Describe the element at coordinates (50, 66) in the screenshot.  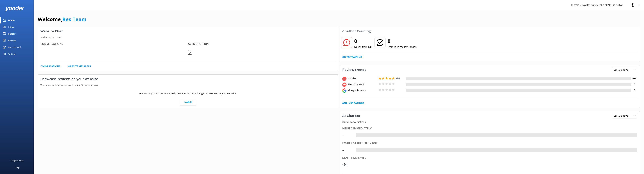
I see `a: Conversations` at that location.